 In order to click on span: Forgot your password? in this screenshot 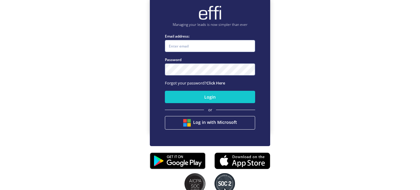, I will do `click(195, 83)`.